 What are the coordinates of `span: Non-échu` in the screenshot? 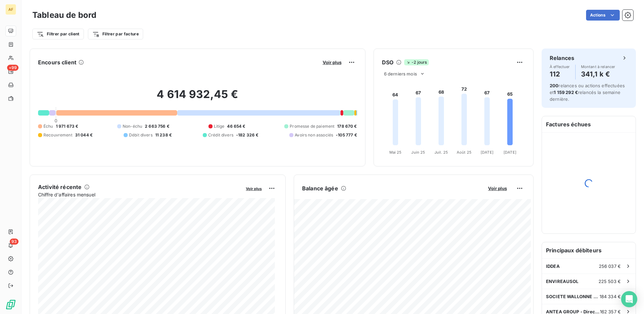 It's located at (132, 126).